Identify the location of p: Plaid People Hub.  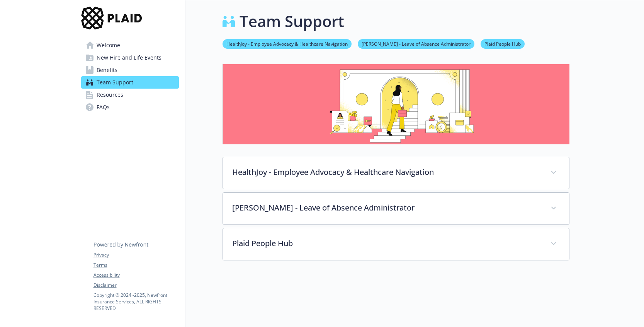
(387, 243).